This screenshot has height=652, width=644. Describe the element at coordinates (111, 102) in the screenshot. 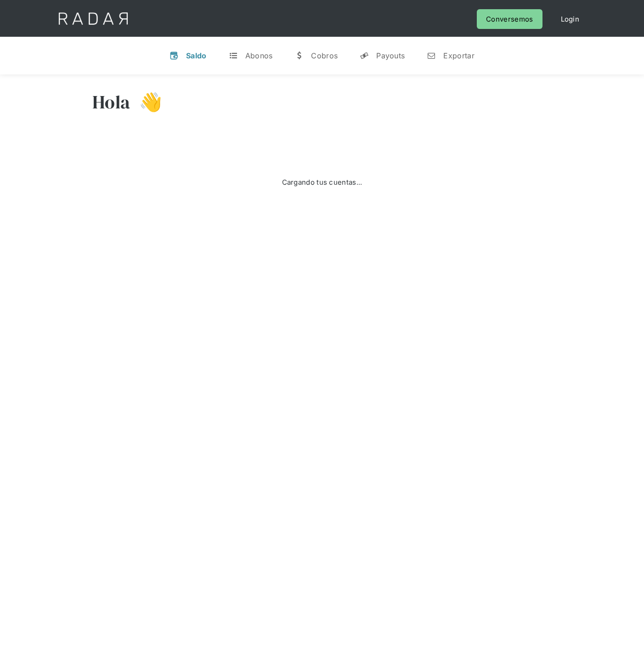

I see `h3: Hola` at that location.